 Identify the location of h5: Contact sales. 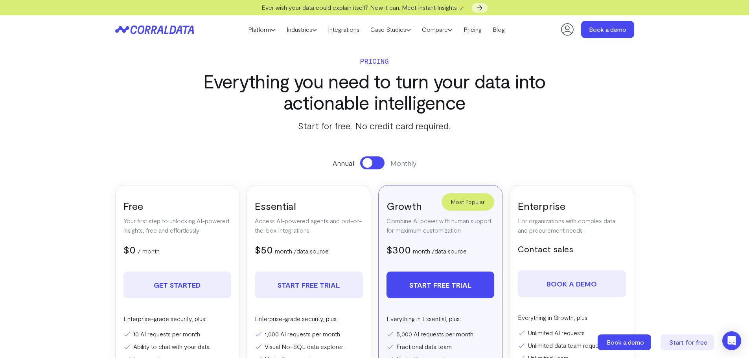
(572, 249).